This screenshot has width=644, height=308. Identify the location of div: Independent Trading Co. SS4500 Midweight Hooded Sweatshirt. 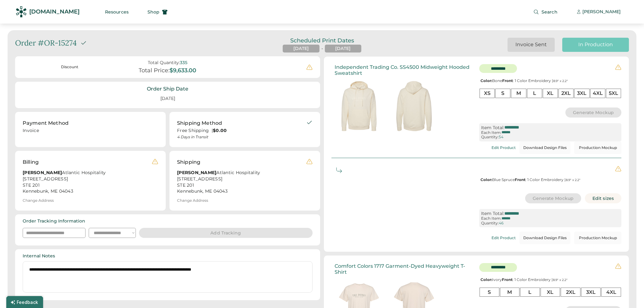
(404, 70).